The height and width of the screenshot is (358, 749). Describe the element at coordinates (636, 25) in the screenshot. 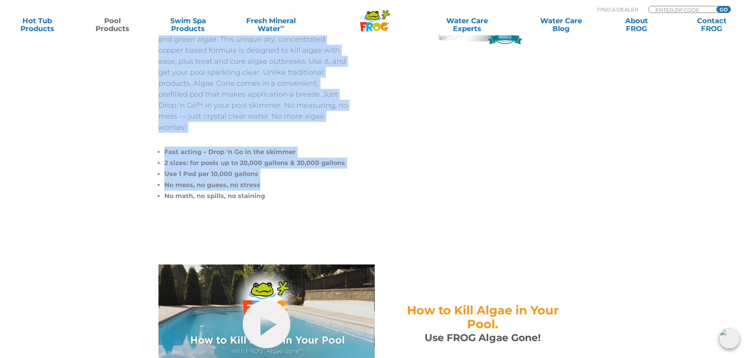

I see `a: AboutFROG` at that location.